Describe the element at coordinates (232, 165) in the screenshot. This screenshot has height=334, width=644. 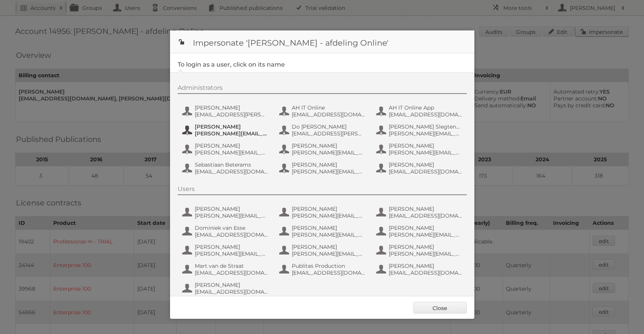
I see `span: Sebastiaan Beterams` at that location.